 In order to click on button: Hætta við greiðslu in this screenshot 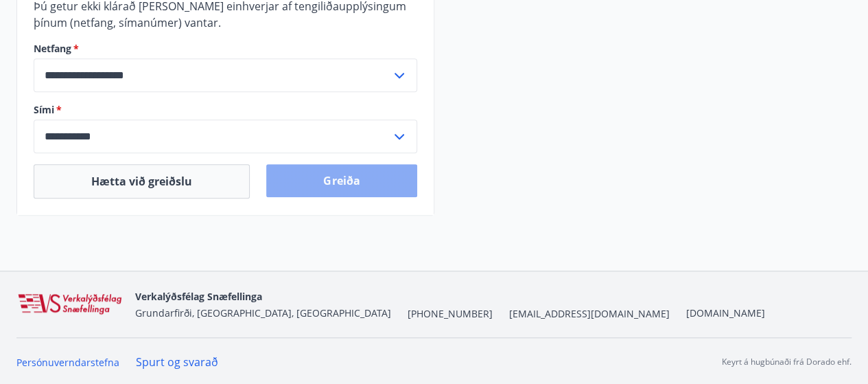, I will do `click(142, 182)`.